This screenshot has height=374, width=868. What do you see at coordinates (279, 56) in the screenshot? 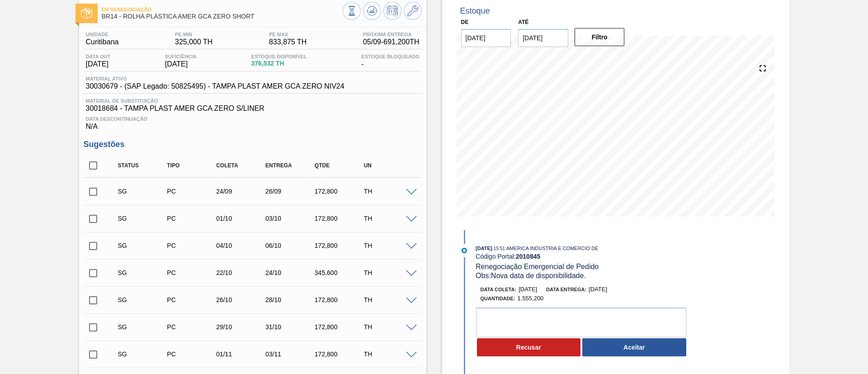
I see `span: Estoque Disponível` at bounding box center [279, 56].